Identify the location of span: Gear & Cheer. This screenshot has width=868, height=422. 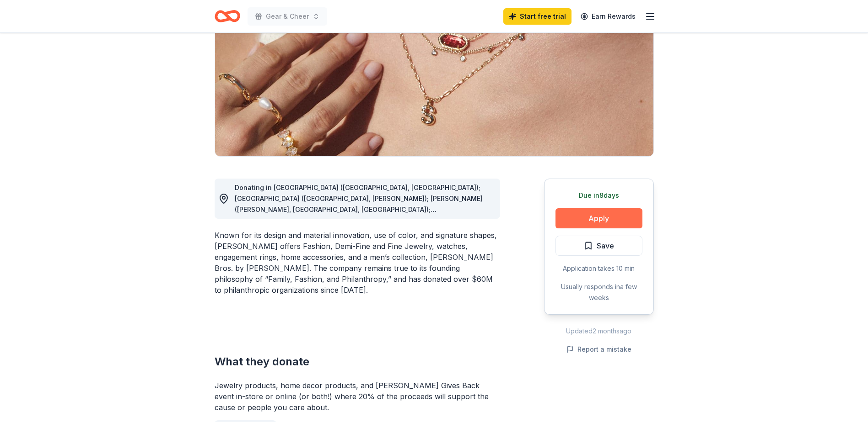
(287, 16).